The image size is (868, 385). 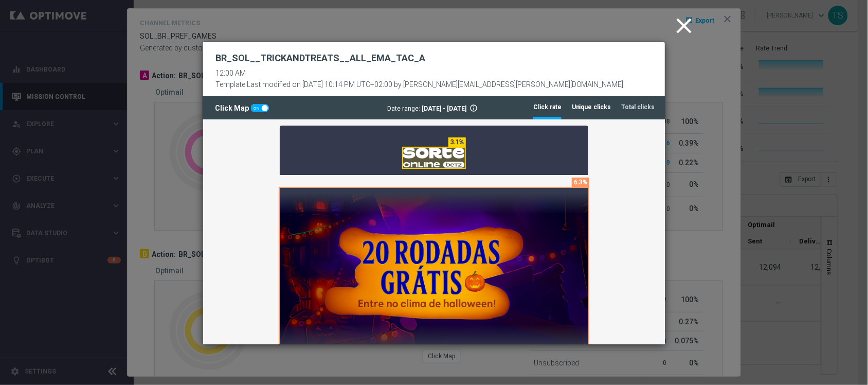 I want to click on button: close, so click(x=686, y=26).